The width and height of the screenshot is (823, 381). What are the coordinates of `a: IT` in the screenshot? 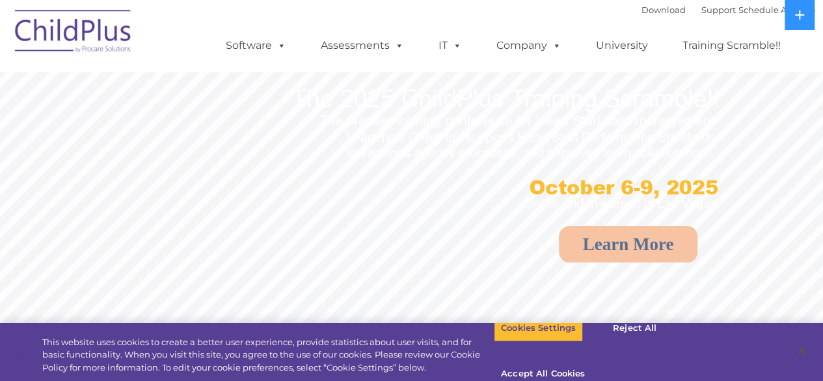 It's located at (450, 46).